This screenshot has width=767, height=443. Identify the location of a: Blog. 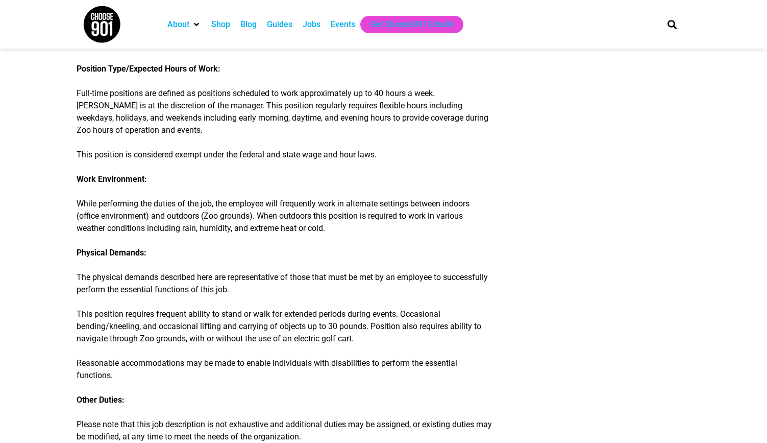
(249, 25).